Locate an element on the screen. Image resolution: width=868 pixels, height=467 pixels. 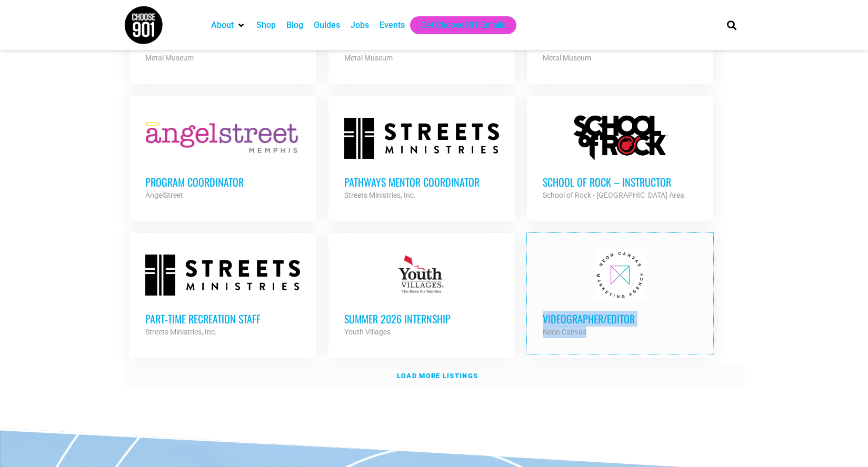
h3: Program Coordinator is located at coordinates (222, 182).